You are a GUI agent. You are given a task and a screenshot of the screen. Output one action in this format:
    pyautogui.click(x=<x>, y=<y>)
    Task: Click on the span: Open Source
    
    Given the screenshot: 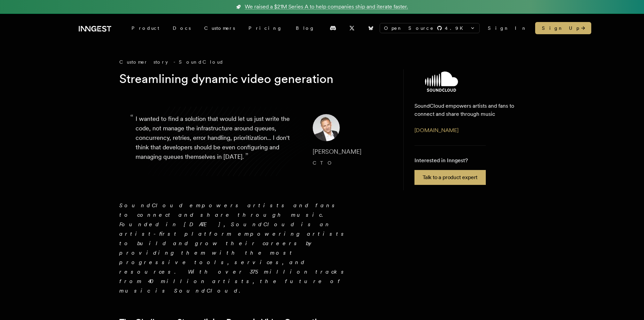 What is the action you would take?
    pyautogui.click(x=409, y=28)
    